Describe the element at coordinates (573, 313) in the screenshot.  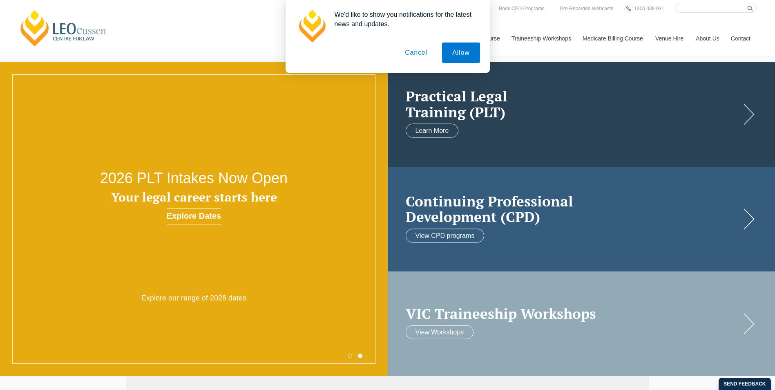
I see `h2: VIC Traineeship Workshops` at that location.